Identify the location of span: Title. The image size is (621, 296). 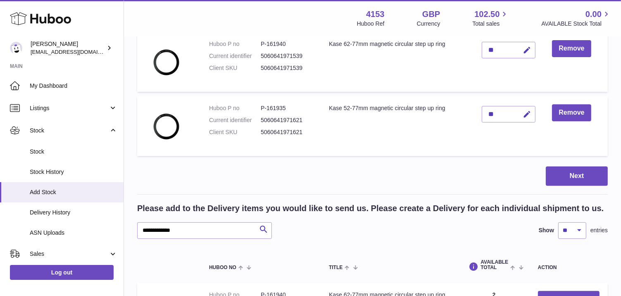
(336, 267).